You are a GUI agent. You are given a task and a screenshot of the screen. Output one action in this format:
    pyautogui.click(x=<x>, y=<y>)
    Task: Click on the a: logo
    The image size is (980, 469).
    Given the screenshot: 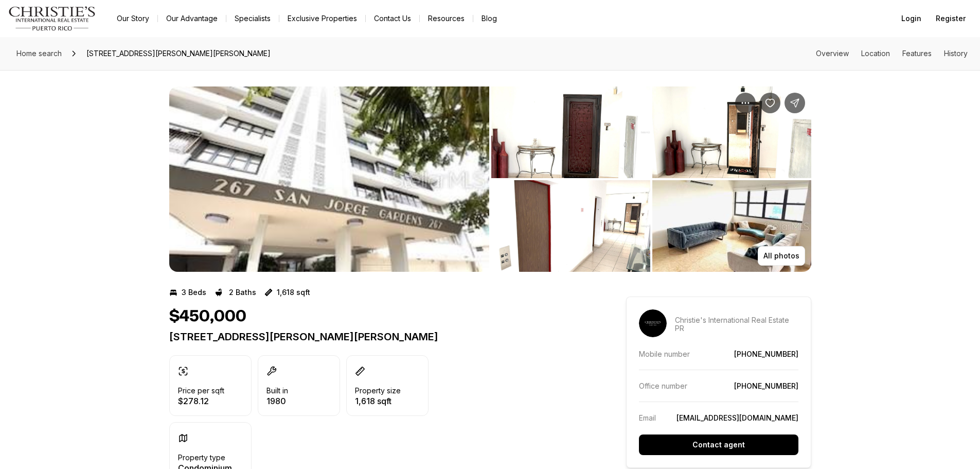 What is the action you would take?
    pyautogui.click(x=52, y=18)
    